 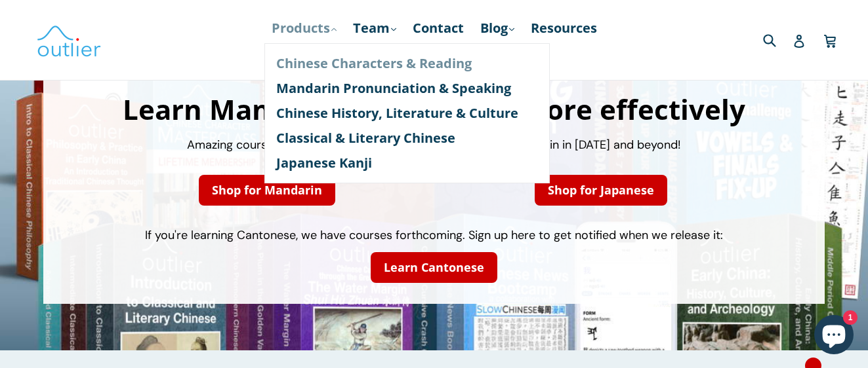 I want to click on a: Japanese Kanji, so click(x=407, y=163).